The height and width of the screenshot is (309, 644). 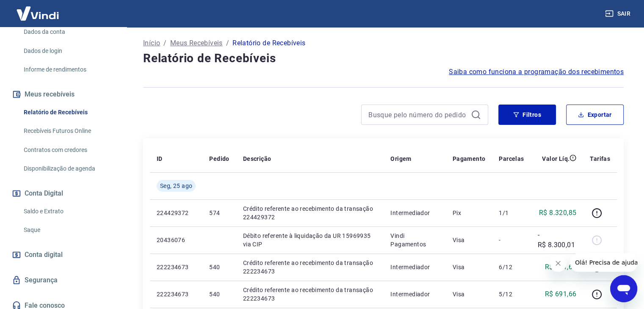 I want to click on a: Informe de rendimentos, so click(x=68, y=69).